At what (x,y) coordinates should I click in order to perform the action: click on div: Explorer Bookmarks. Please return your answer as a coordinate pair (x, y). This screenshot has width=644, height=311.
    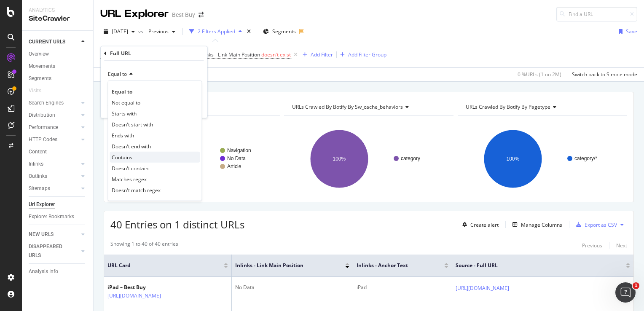
    Looking at the image, I should click on (52, 217).